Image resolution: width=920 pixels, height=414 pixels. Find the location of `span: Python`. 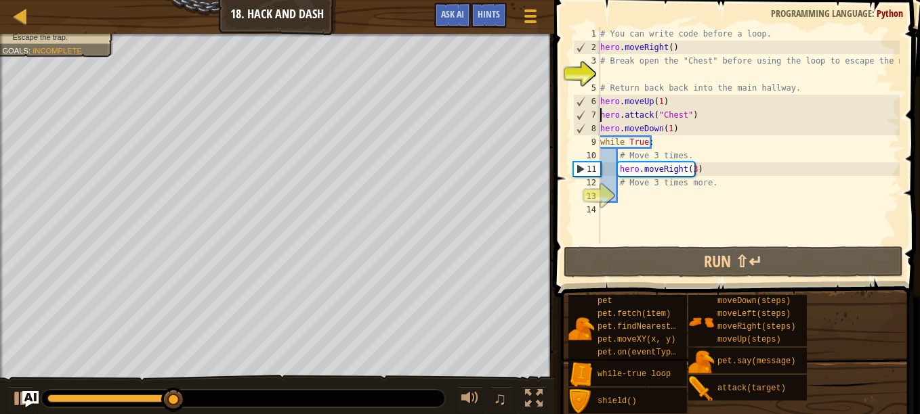

span: Python is located at coordinates (889, 13).